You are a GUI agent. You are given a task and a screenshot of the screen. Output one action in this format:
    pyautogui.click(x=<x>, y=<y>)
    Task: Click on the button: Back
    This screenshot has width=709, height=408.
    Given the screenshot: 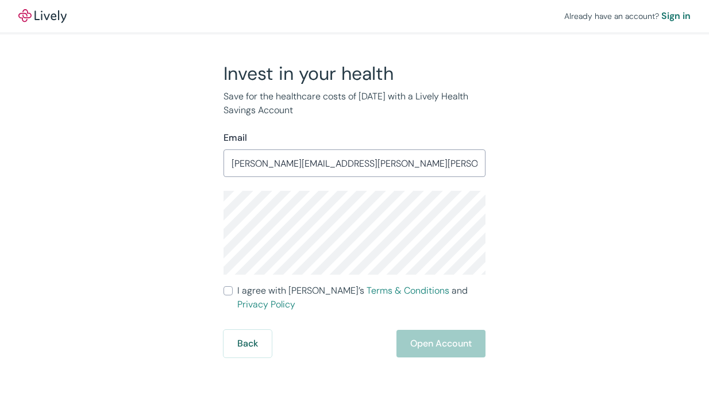 What is the action you would take?
    pyautogui.click(x=248, y=344)
    